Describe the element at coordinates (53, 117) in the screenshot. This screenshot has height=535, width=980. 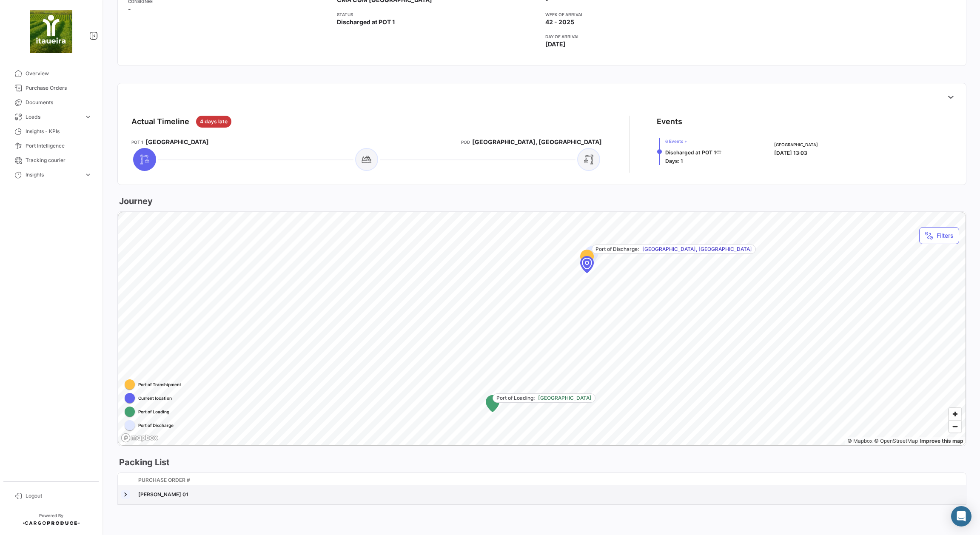
I see `span: Loads` at that location.